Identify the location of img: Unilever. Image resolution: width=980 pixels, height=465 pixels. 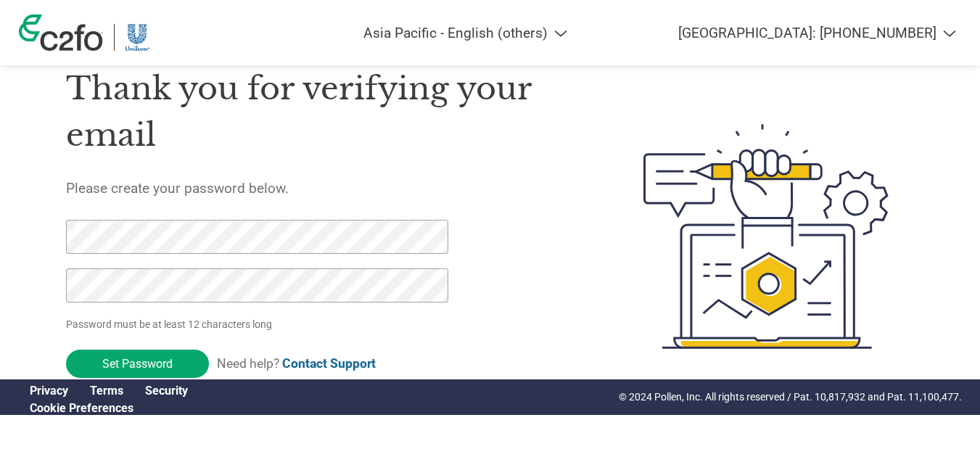
(138, 37).